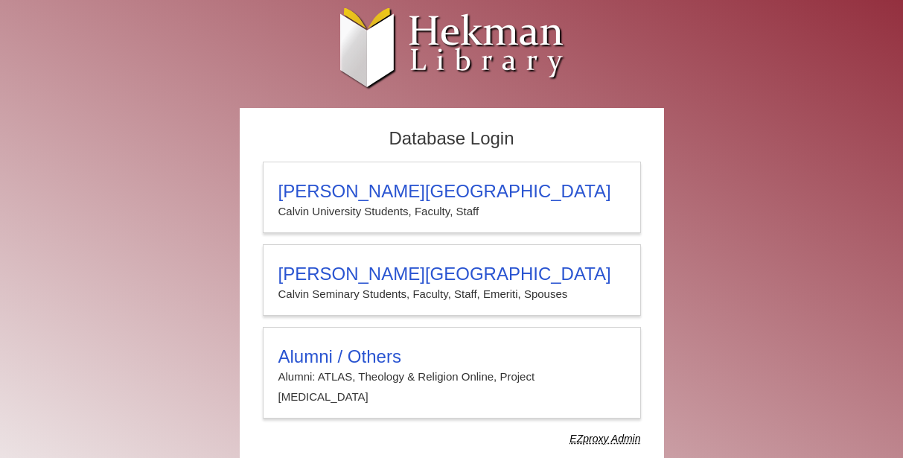  Describe the element at coordinates (452, 139) in the screenshot. I see `h2: Database Login` at that location.